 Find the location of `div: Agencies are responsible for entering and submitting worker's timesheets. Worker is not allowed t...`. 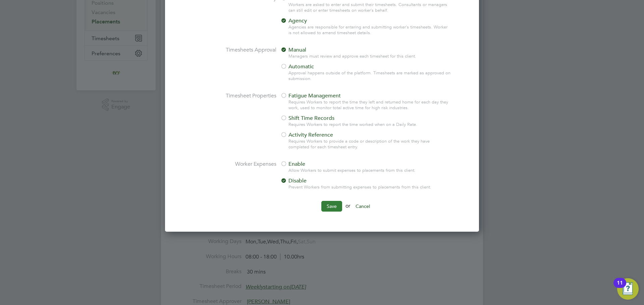

div: Agencies are responsible for entering and submitting worker's timesheets. Worker is not allowed t... is located at coordinates (370, 30).